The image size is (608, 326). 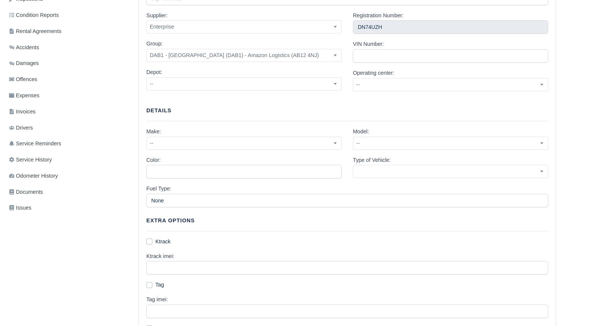 What do you see at coordinates (49, 208) in the screenshot?
I see `a: Issues` at bounding box center [49, 208].